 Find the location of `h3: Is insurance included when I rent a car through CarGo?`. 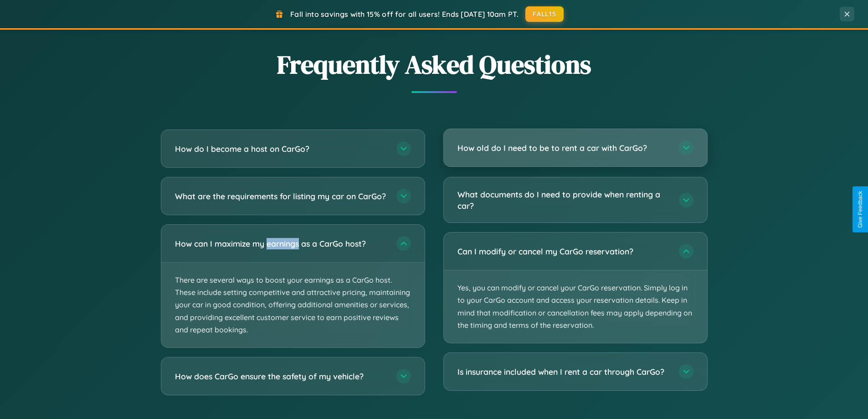

h3: Is insurance included when I rent a car through CarGo? is located at coordinates (564, 371).